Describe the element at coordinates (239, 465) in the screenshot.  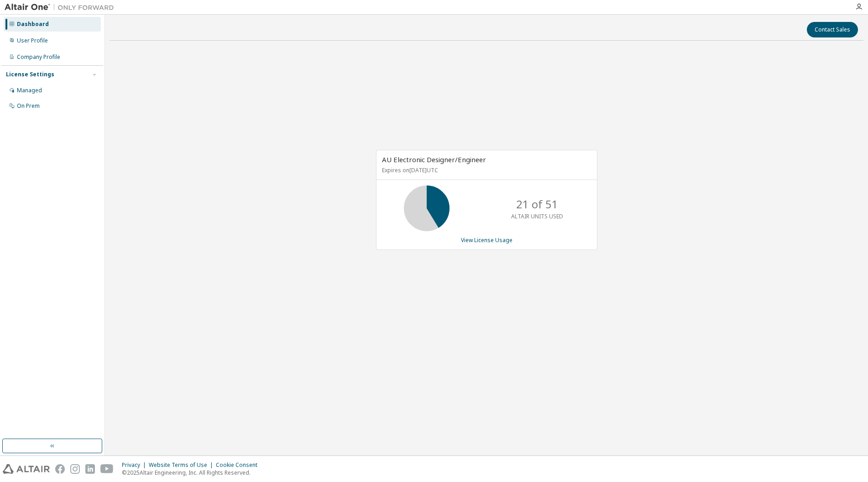
I see `div: Cookie Consent` at that location.